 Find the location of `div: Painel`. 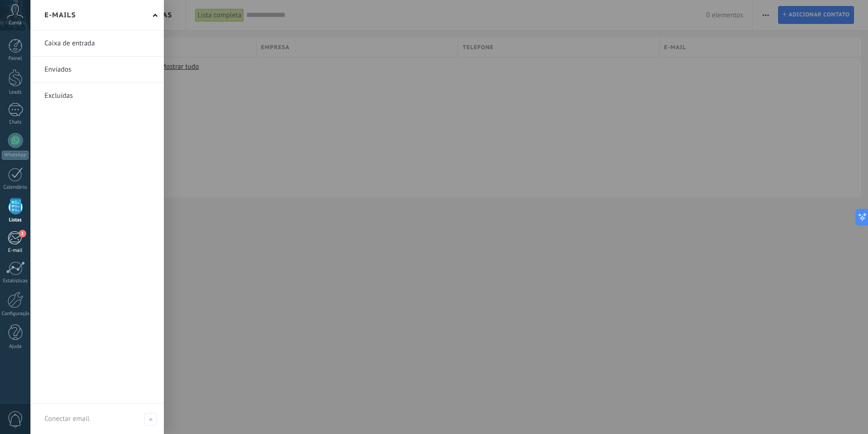

div: Painel is located at coordinates (15, 58).